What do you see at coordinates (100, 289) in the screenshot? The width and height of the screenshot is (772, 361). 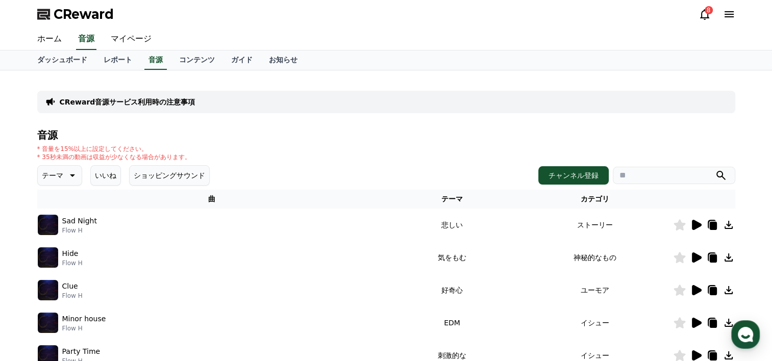 I see `a: Messages` at bounding box center [100, 289].